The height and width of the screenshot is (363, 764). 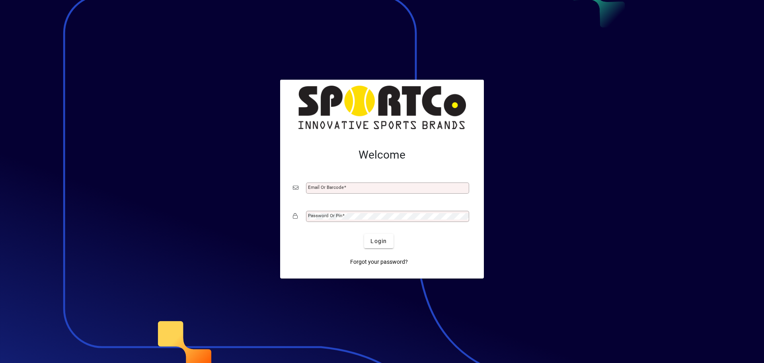 I want to click on a: Forgot your password?, so click(x=379, y=262).